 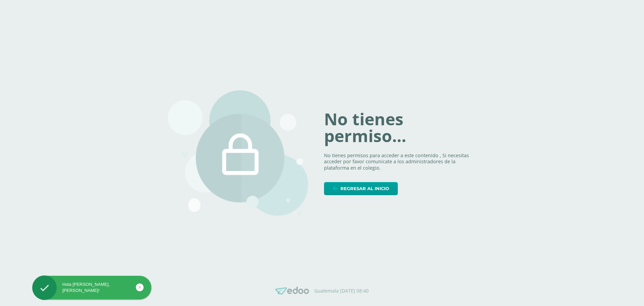 What do you see at coordinates (400, 127) in the screenshot?
I see `h1: No tienes permiso...` at bounding box center [400, 127].